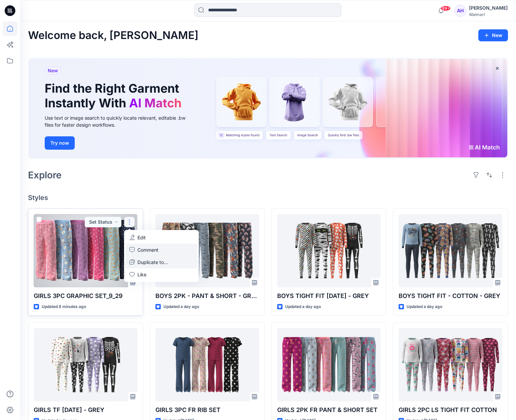 This screenshot has height=420, width=516. I want to click on p: GIRLS 3PC GRAPHIC SET_9_29, so click(85, 296).